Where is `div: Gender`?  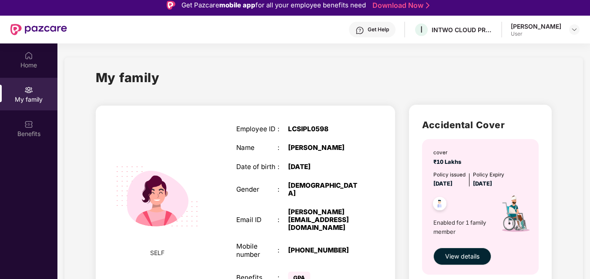
div: Gender is located at coordinates (257, 190).